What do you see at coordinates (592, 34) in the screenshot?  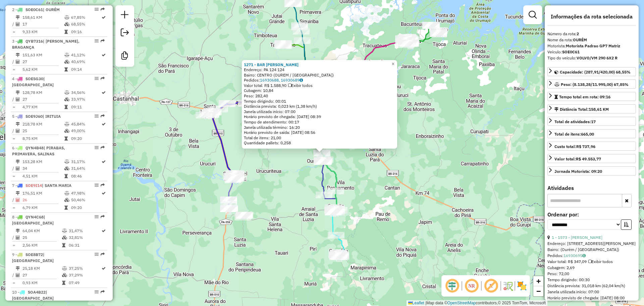 I see `div: Número da rota:` at bounding box center [592, 34].